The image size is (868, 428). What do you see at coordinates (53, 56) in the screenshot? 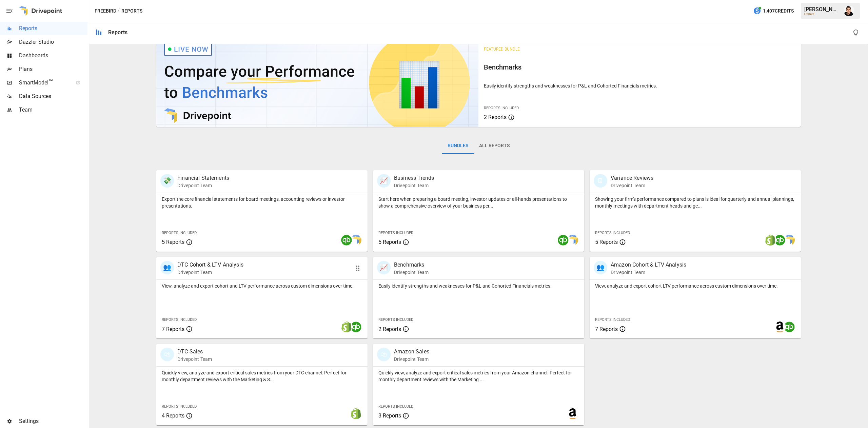
I see `span: Dashboards` at bounding box center [53, 56].